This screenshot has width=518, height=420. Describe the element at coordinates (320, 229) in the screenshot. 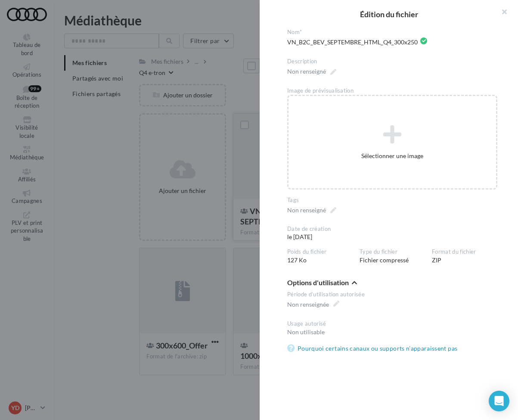

I see `div: Date de création` at that location.